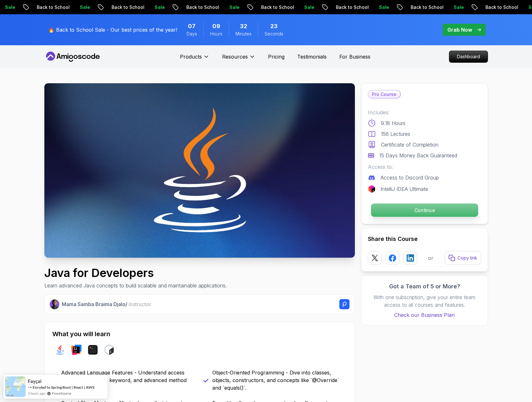  I want to click on a: ProveSource, so click(62, 394).